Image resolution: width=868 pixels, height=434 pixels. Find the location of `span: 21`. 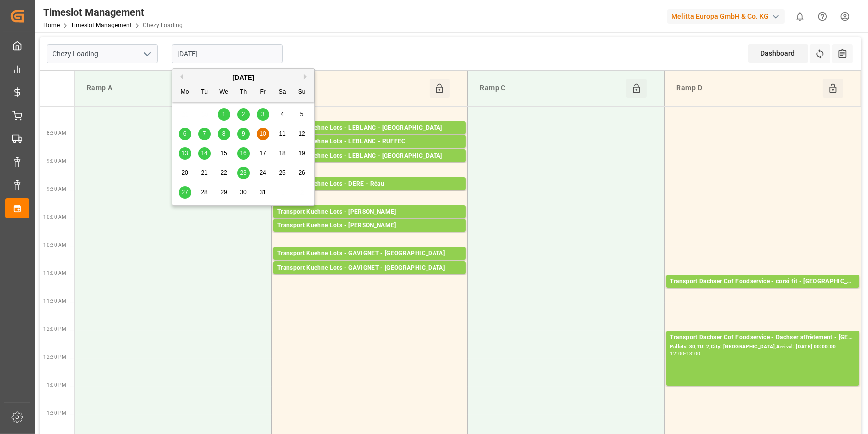

span: 21 is located at coordinates (204, 173).